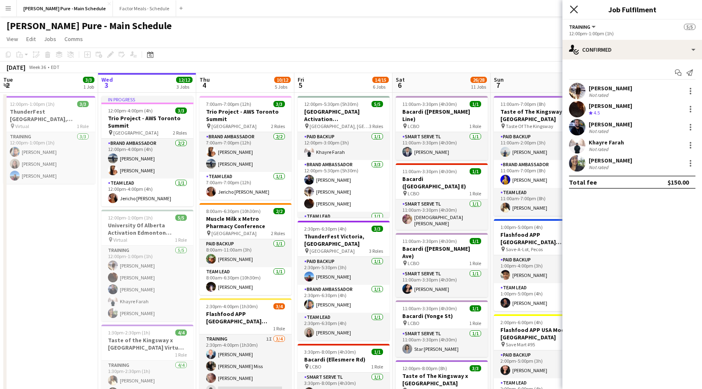 Image resolution: width=702 pixels, height=389 pixels. Describe the element at coordinates (147, 229) in the screenshot. I see `h3: University Of Alberta Activation Edmonton Training` at that location.